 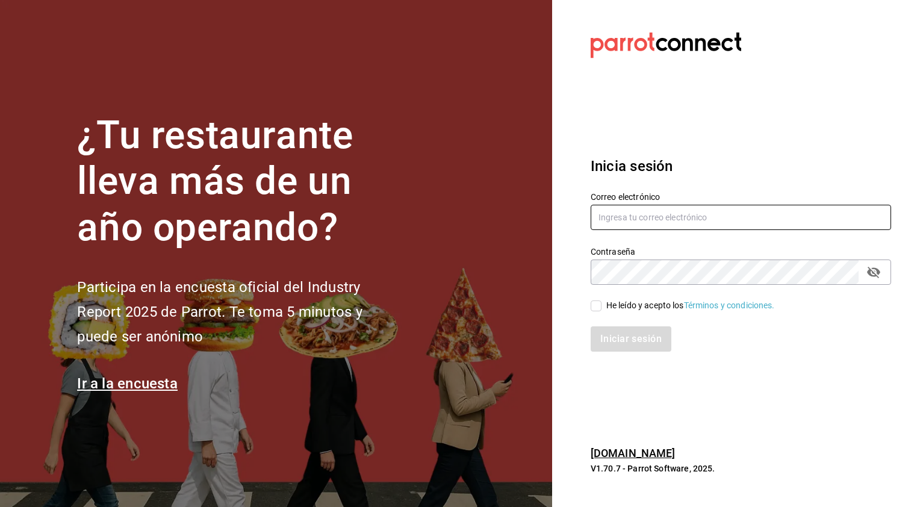 I want to click on input: Ingresa tu correo electrónico, so click(x=741, y=217).